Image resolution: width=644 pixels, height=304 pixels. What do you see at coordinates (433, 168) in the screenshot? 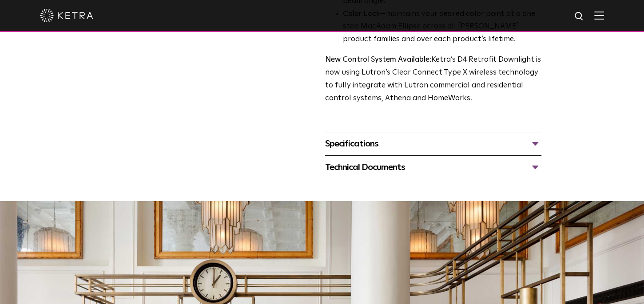
I see `div: Technical Documents` at bounding box center [433, 168].